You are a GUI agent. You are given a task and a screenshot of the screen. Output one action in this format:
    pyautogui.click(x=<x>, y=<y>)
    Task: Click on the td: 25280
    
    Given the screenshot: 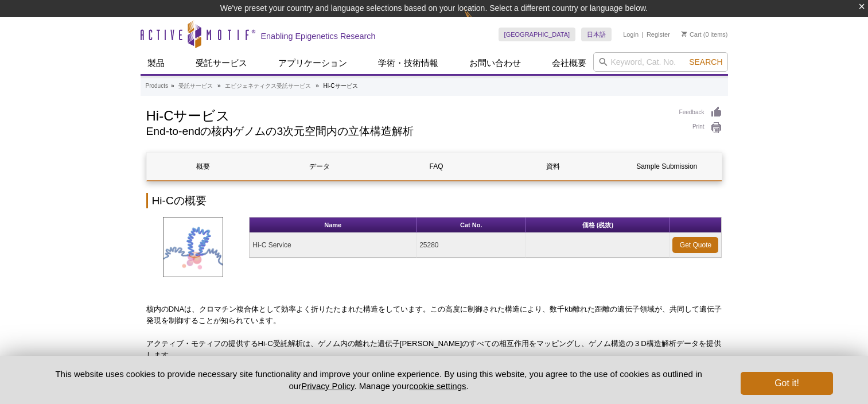 What is the action you would take?
    pyautogui.click(x=471, y=245)
    